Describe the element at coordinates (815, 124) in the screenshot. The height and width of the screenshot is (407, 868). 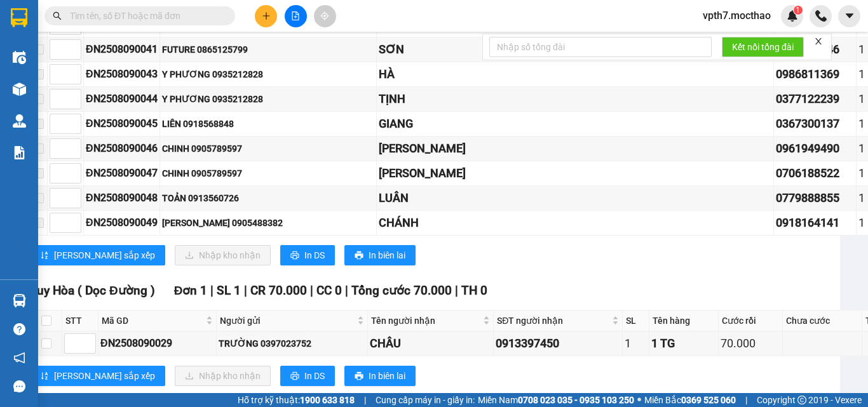
I see `div: 0367300137` at that location.